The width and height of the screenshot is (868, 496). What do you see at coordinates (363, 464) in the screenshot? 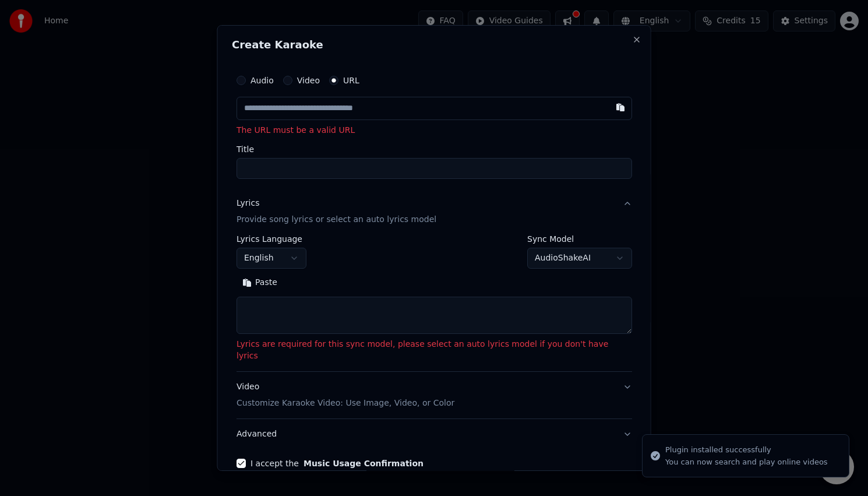
I see `button: I accept the` at bounding box center [363, 464].